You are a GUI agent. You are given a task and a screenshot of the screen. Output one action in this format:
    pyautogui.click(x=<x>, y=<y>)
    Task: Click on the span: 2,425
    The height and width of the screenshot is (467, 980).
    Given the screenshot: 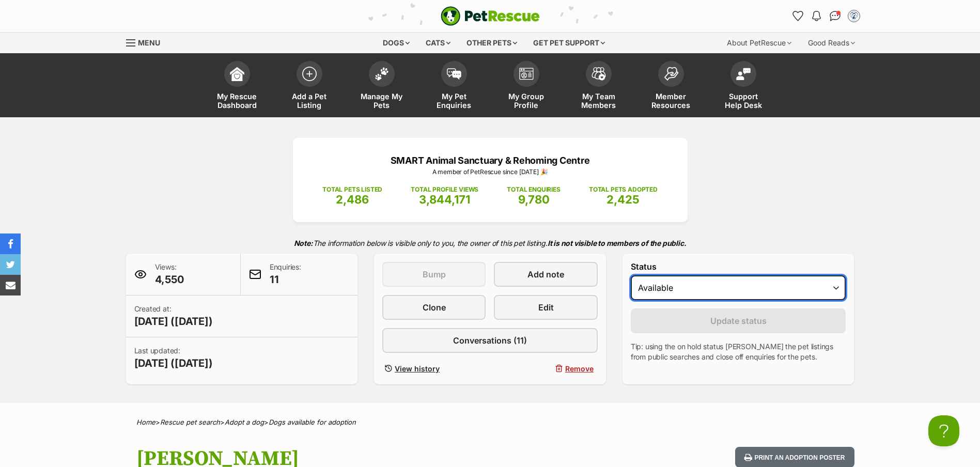 What is the action you would take?
    pyautogui.click(x=624, y=199)
    